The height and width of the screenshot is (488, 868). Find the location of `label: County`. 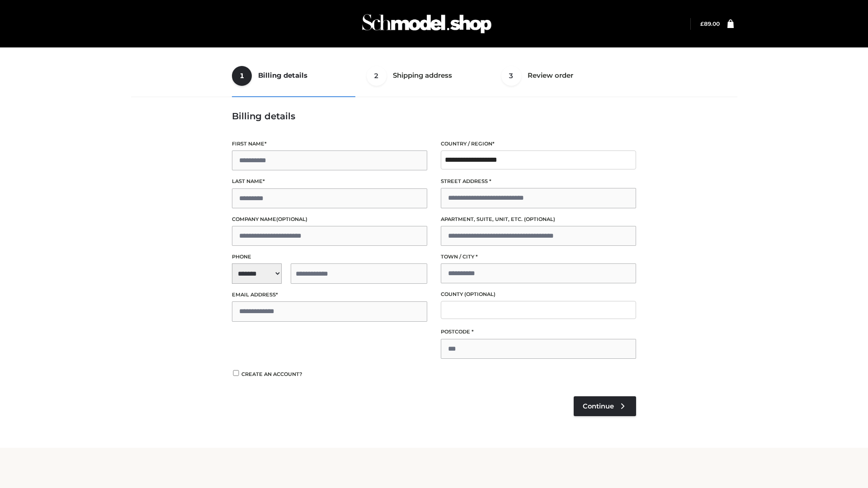

label: County is located at coordinates (539, 294).